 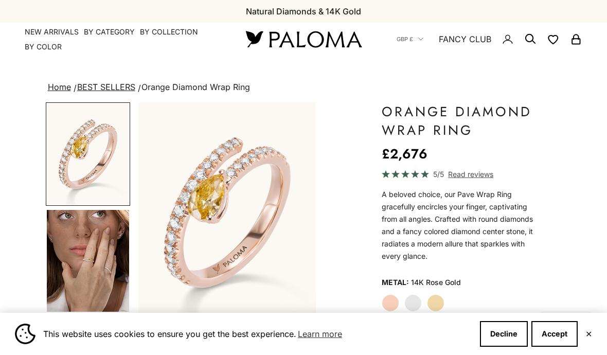 What do you see at coordinates (395, 282) in the screenshot?
I see `legend: Metal:` at bounding box center [395, 282].